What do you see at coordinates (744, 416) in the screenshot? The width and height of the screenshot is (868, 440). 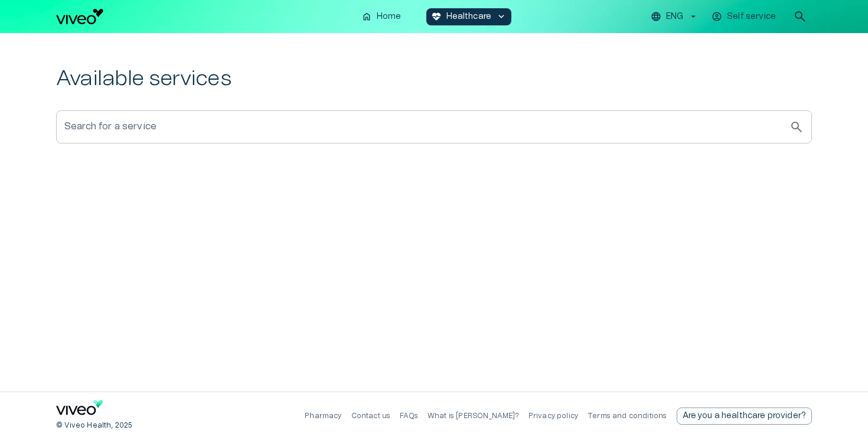 I see `div: Are you a healthcare provider?` at bounding box center [744, 416].